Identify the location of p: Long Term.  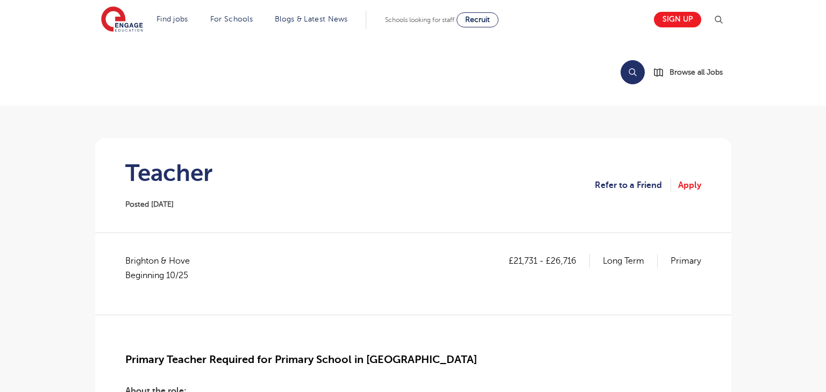
(630, 261).